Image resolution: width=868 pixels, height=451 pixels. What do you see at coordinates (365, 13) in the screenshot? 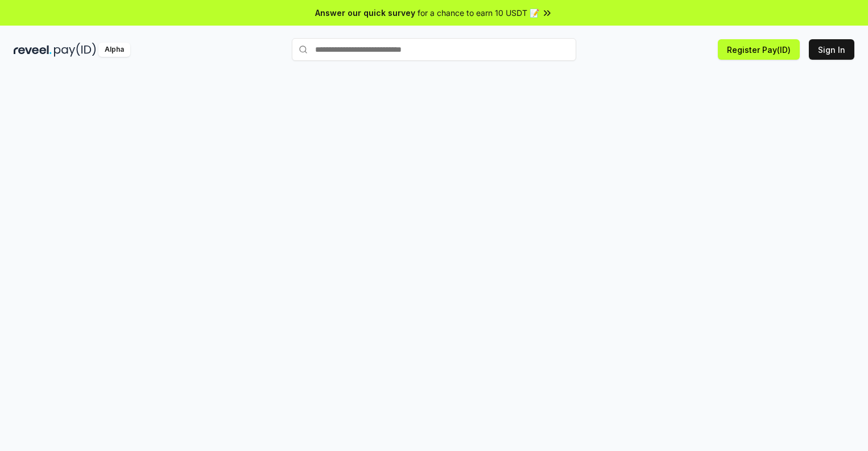
I see `span: Answer our quick survey` at bounding box center [365, 13].